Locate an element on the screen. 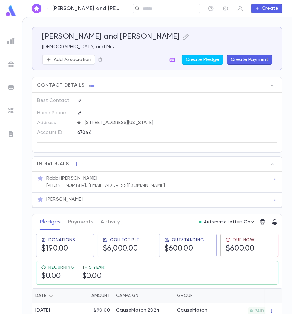 The image size is (292, 314). button: Create Pledge is located at coordinates (202, 60).